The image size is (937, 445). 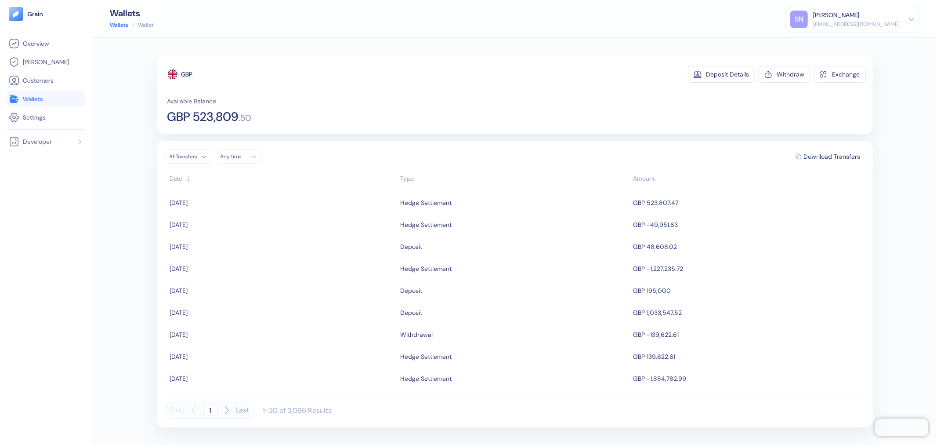 What do you see at coordinates (728, 74) in the screenshot?
I see `div: Deposit Details` at bounding box center [728, 74].